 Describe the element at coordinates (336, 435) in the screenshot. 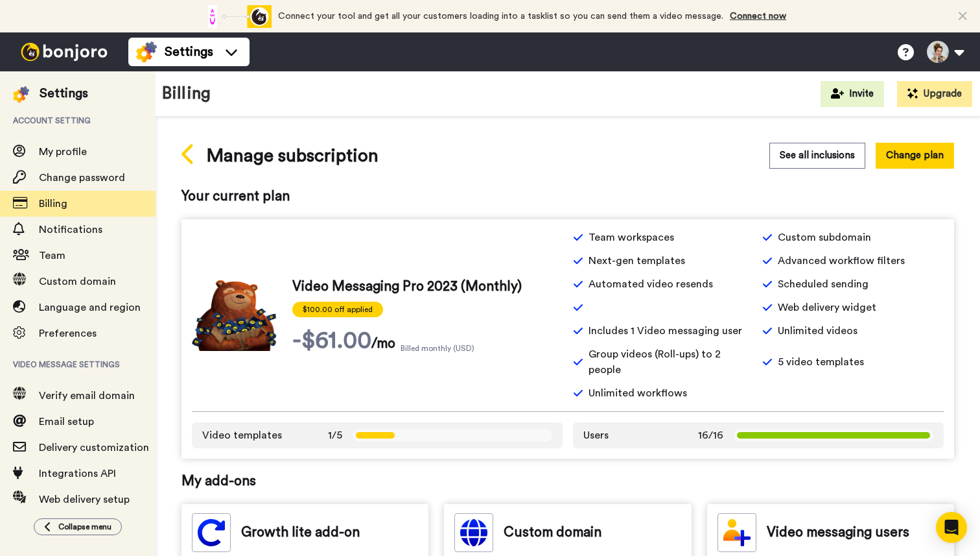

I see `span: 1/5` at that location.